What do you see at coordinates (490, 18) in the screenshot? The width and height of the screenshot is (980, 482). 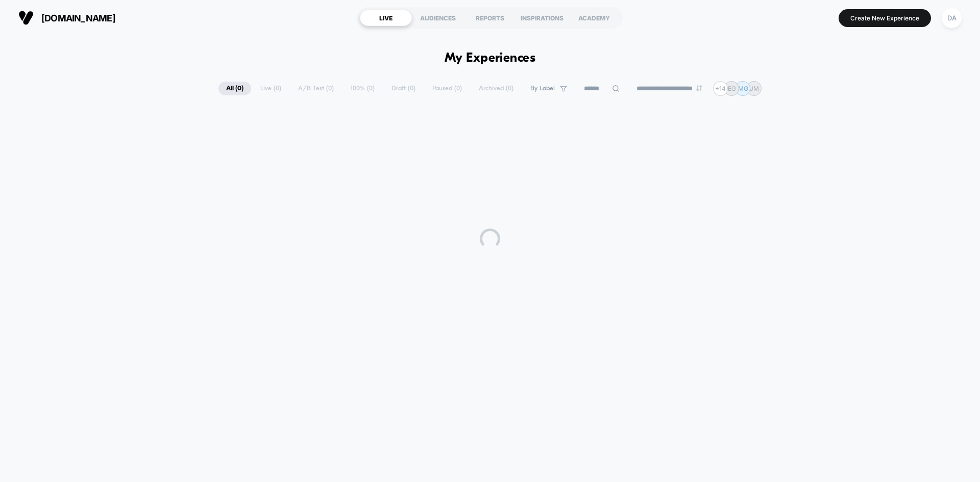 I see `div: REPORTS` at bounding box center [490, 18].